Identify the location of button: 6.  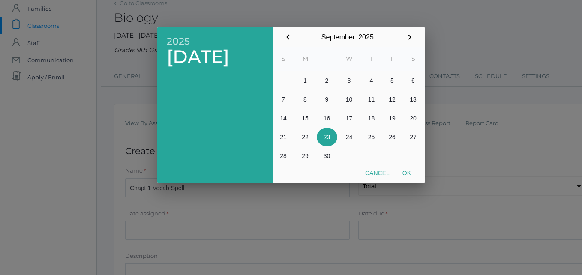
(413, 81).